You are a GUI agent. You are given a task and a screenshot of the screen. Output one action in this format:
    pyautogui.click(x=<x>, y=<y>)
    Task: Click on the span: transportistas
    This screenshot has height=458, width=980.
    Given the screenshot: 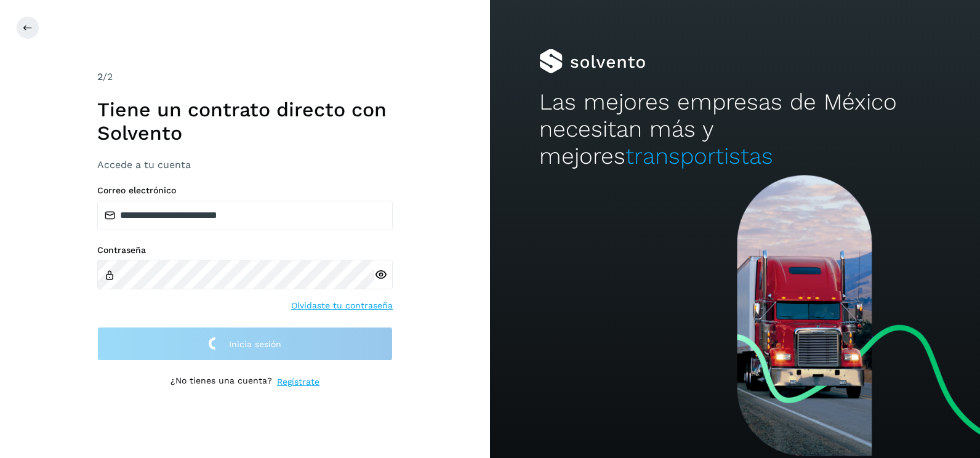 What is the action you would take?
    pyautogui.click(x=699, y=156)
    